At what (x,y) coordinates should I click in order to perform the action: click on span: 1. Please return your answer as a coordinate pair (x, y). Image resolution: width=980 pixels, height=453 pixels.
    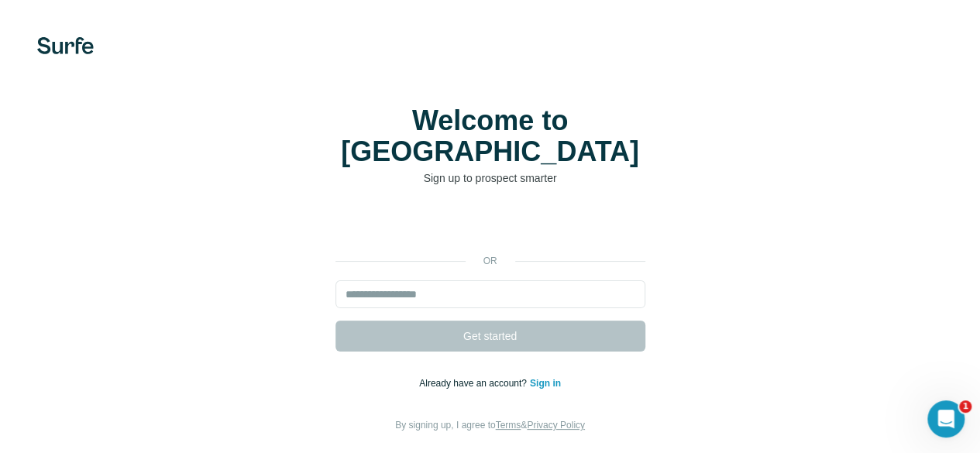
    Looking at the image, I should click on (965, 406).